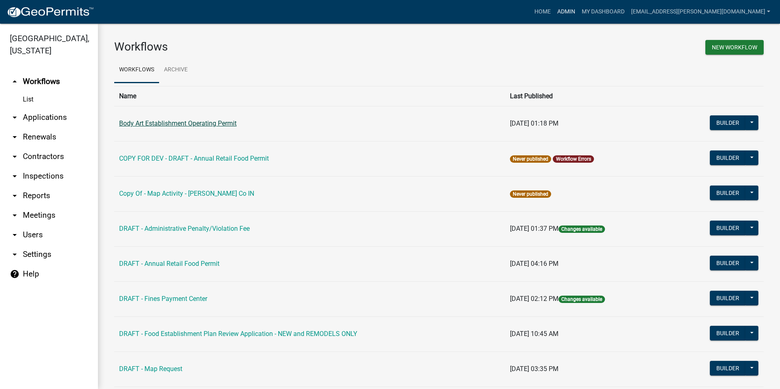  Describe the element at coordinates (176, 70) in the screenshot. I see `a: Archive` at that location.